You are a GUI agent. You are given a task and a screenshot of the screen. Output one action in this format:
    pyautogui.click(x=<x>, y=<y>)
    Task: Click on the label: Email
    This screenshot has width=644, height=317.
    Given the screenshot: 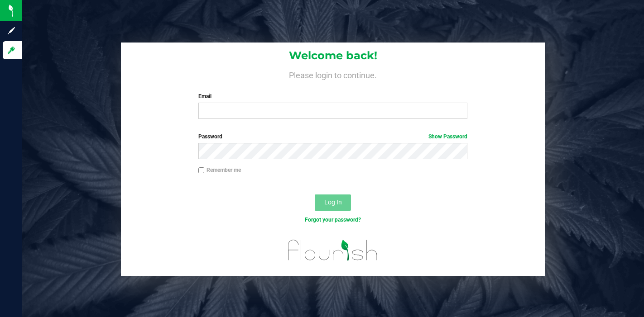 What is the action you would take?
    pyautogui.click(x=333, y=96)
    